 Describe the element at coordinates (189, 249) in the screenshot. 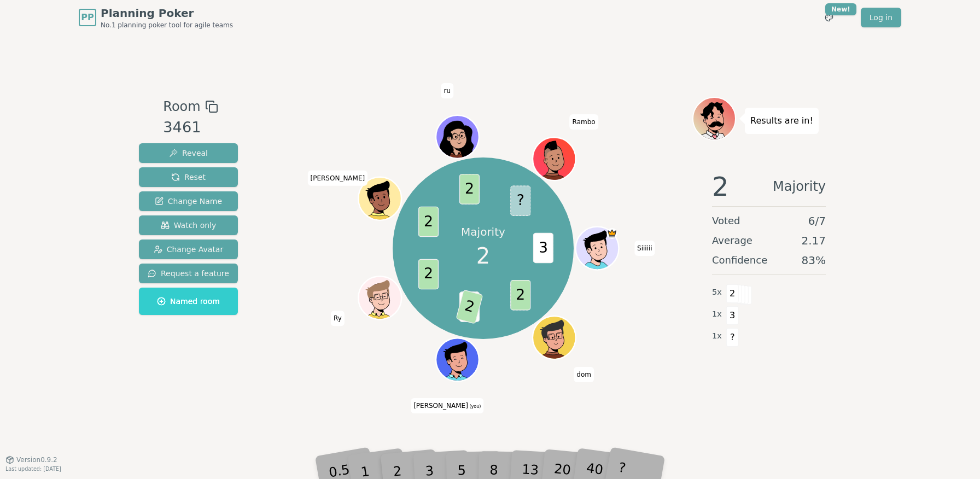

I see `span: Change Avatar` at that location.